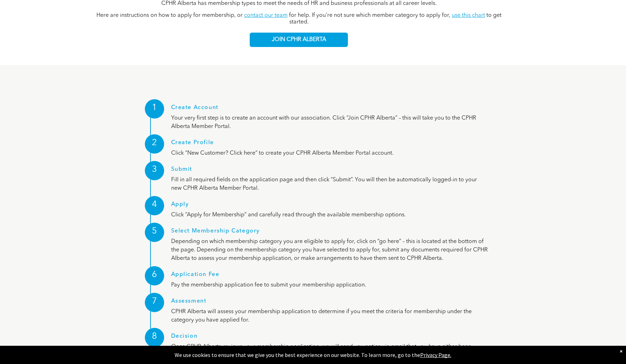 This screenshot has height=364, width=626. I want to click on div: 2, so click(154, 144).